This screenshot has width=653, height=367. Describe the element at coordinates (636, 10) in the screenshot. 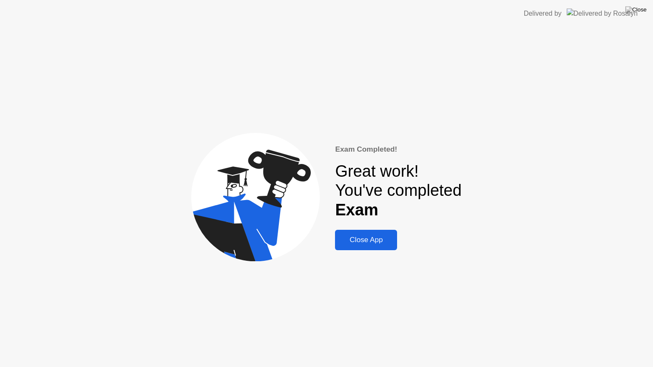

I see `img: Close` at that location.